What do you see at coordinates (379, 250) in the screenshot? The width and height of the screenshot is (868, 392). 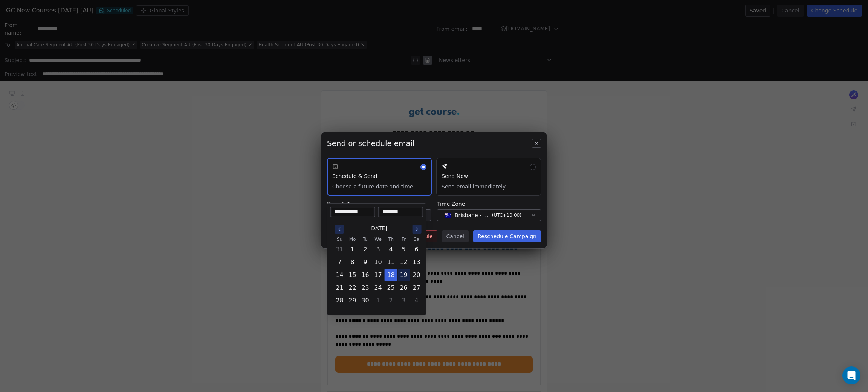 I see `button: Wednesday, September 3rd, 2025` at bounding box center [379, 250].